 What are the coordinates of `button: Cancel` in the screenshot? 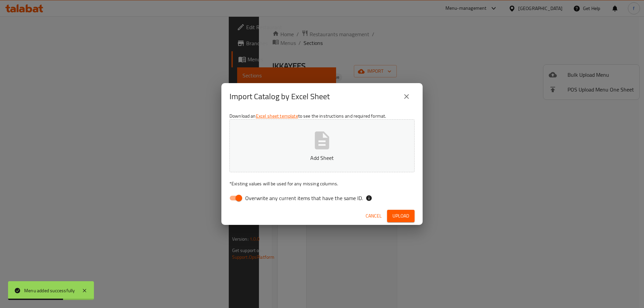 It's located at (373, 216).